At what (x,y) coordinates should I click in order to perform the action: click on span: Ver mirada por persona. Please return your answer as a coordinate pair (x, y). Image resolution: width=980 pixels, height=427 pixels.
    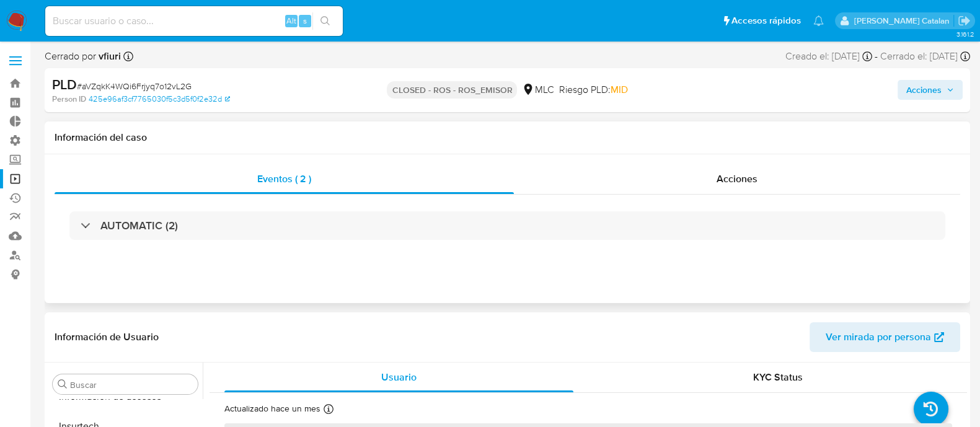
    Looking at the image, I should click on (878, 338).